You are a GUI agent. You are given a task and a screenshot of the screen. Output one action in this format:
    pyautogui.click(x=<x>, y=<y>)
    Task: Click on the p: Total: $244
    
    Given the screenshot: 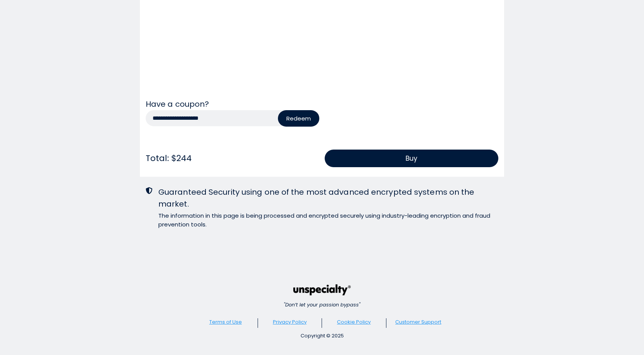 What is the action you would take?
    pyautogui.click(x=232, y=158)
    